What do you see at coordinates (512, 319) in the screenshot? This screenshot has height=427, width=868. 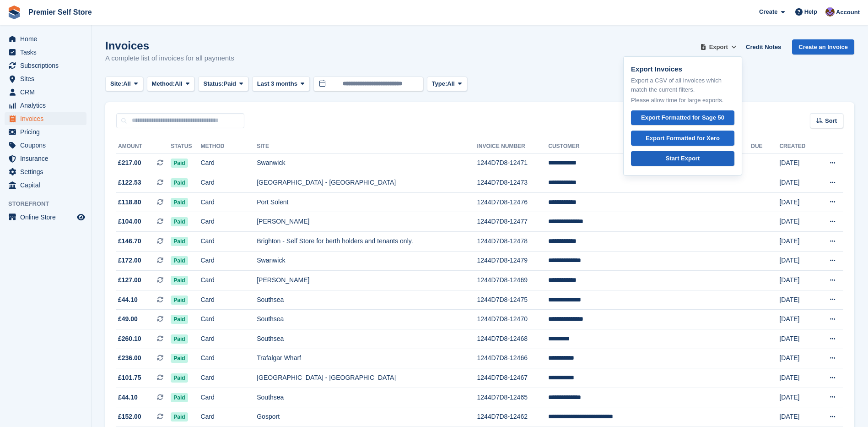 I see `td: 1244D7D8-12470` at bounding box center [512, 319].